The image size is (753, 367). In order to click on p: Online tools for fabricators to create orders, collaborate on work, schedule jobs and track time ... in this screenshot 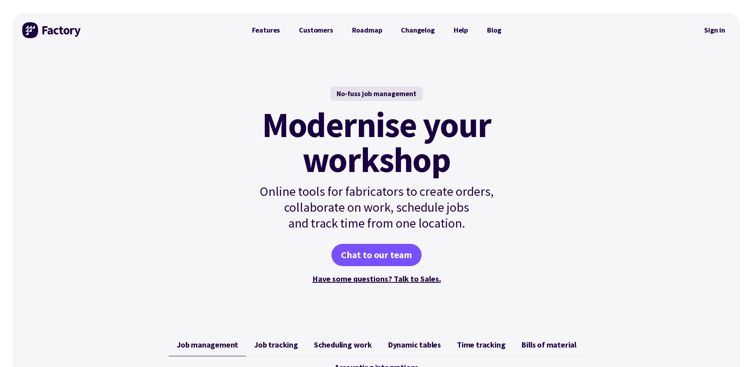, I will do `click(377, 207)`.